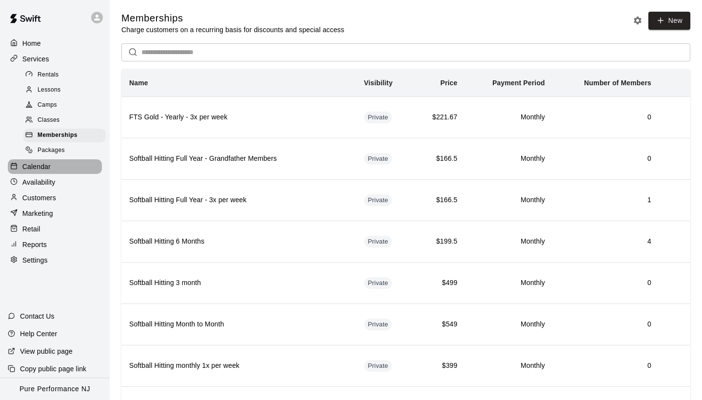  What do you see at coordinates (55, 245) in the screenshot?
I see `a: Reports` at bounding box center [55, 245].